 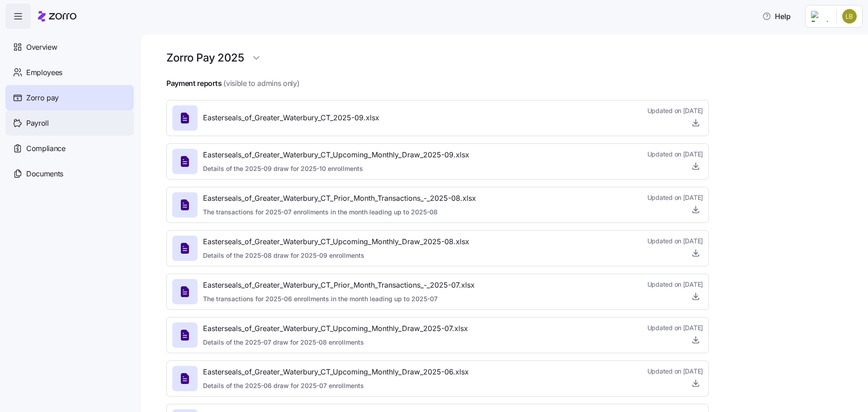 I want to click on span: Easterseals_of_Greater_Waterbury_CT_Prior_Month_Transactions_-_2025-07.xlsx, so click(x=339, y=285).